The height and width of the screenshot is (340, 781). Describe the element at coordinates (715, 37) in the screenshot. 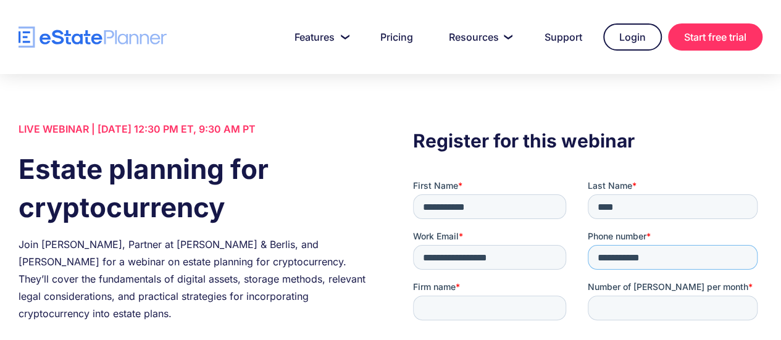

I see `a: Start free trial` at that location.